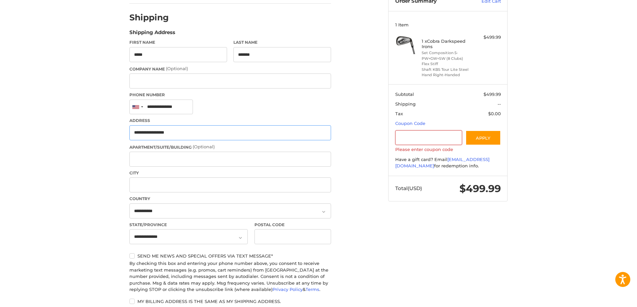 The height and width of the screenshot is (307, 637). I want to click on a: Coupon Code, so click(410, 123).